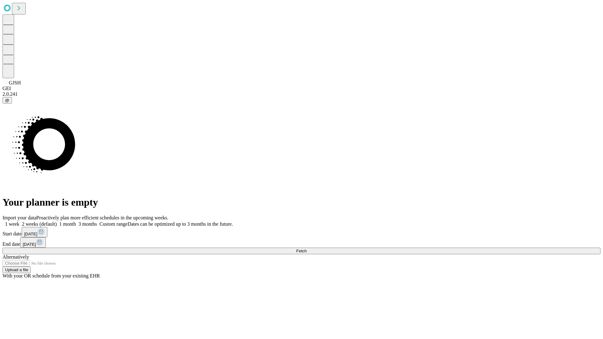  I want to click on span: Dates can be optimized up to 3 months in the future., so click(180, 224).